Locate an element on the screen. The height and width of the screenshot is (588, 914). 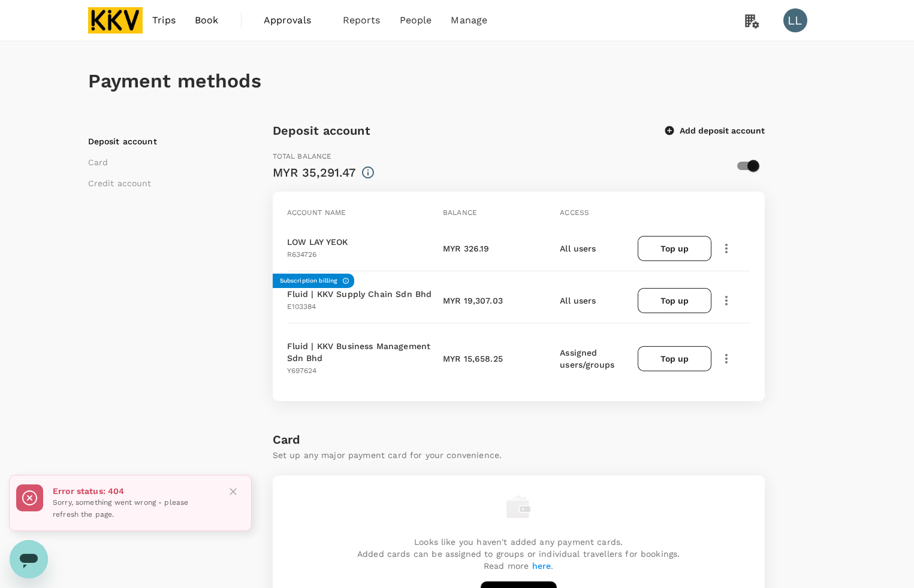
p: Fluid | KKV Business Management Sdn Bhd is located at coordinates (362, 352).